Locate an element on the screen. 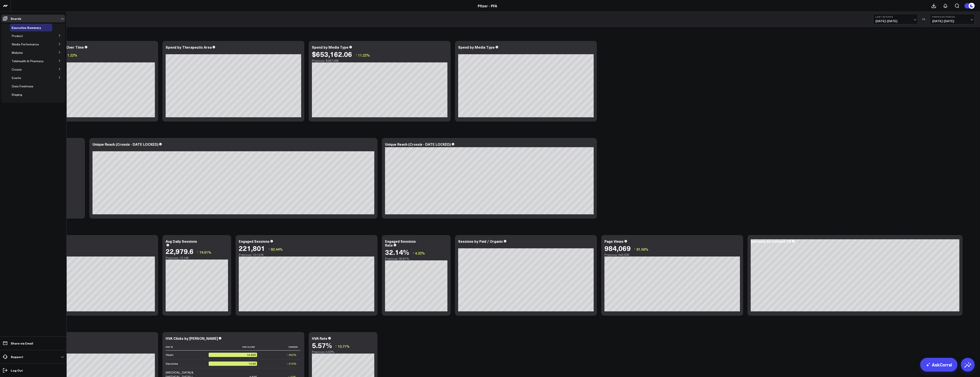 This screenshot has width=980, height=377. div: 22,979.6 is located at coordinates (180, 251).